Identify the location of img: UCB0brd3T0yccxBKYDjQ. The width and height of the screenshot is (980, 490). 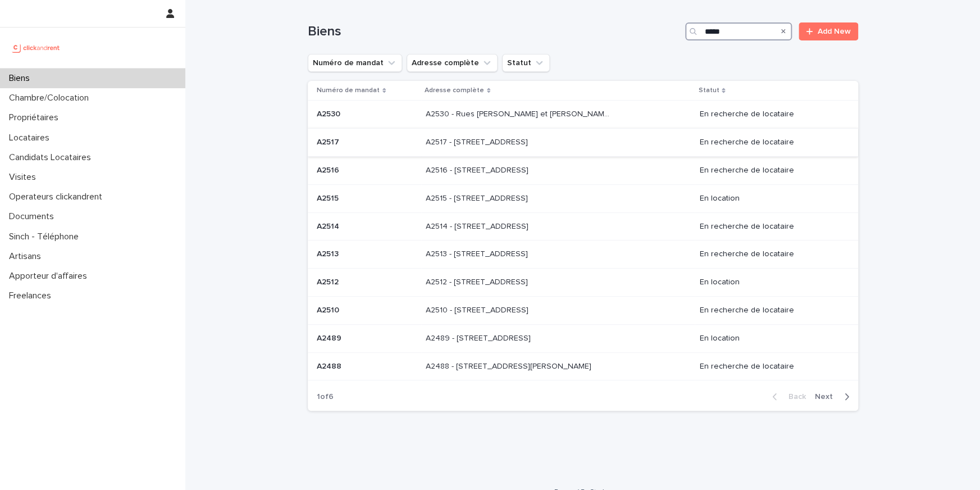
(36, 48).